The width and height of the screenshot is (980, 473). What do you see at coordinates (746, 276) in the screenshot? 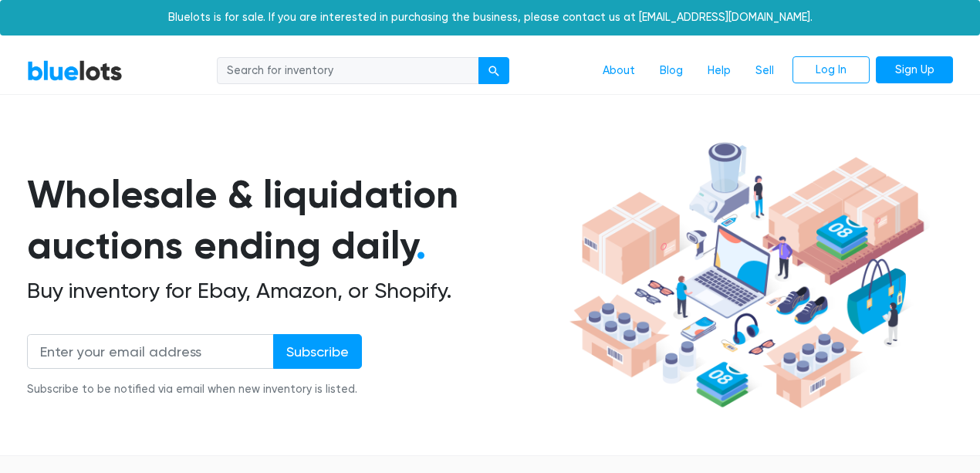
I see `img: hero-ee84e7d0318cb26816c560f6b4441b76977f77a177738b4e94f68c95b2b83dbb.png` at bounding box center [746, 276].